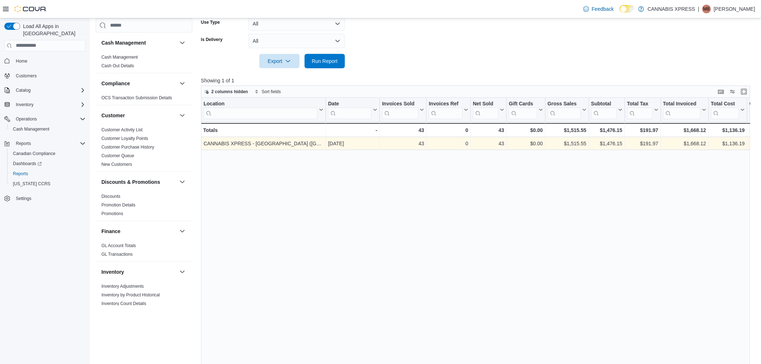  I want to click on div: Discounts & Promotions, so click(144, 206).